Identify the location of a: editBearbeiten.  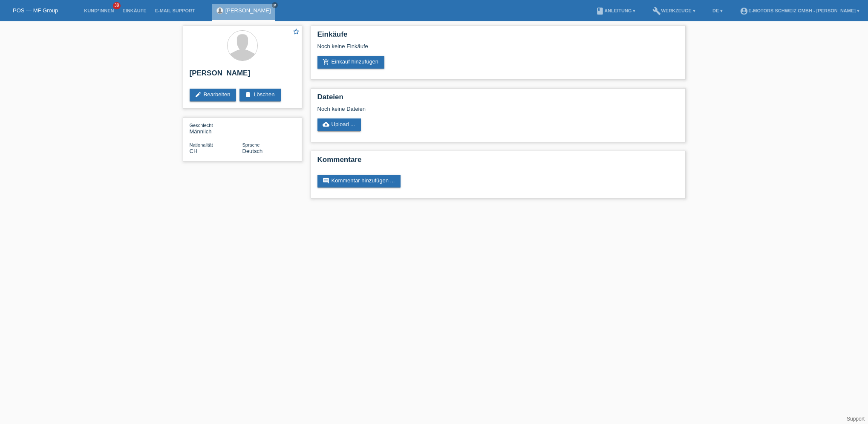
(213, 95).